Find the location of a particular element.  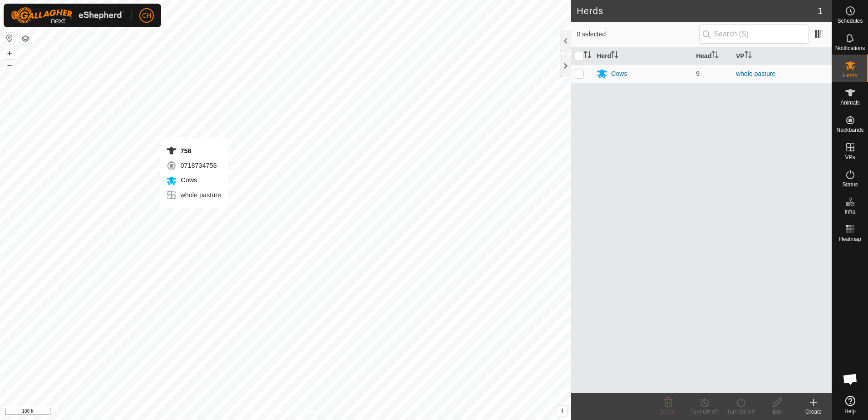

span: Schedules is located at coordinates (850, 21).